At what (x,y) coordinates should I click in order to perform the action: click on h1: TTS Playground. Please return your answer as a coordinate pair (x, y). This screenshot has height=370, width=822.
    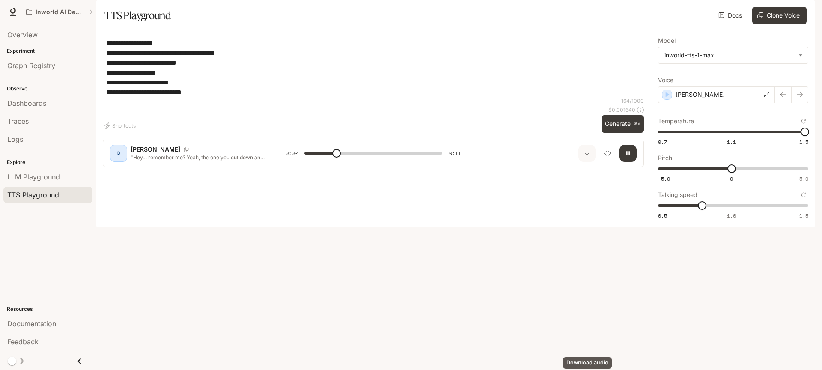
    Looking at the image, I should click on (137, 15).